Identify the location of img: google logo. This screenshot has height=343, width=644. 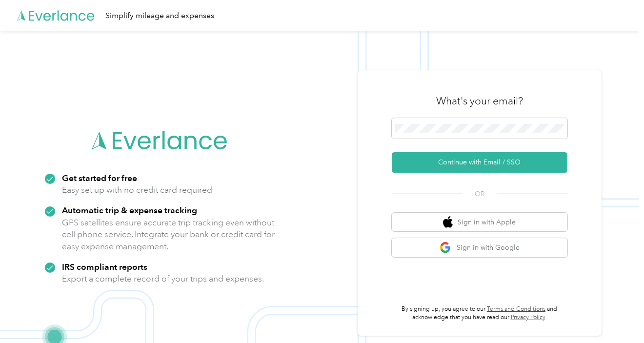
(445, 247).